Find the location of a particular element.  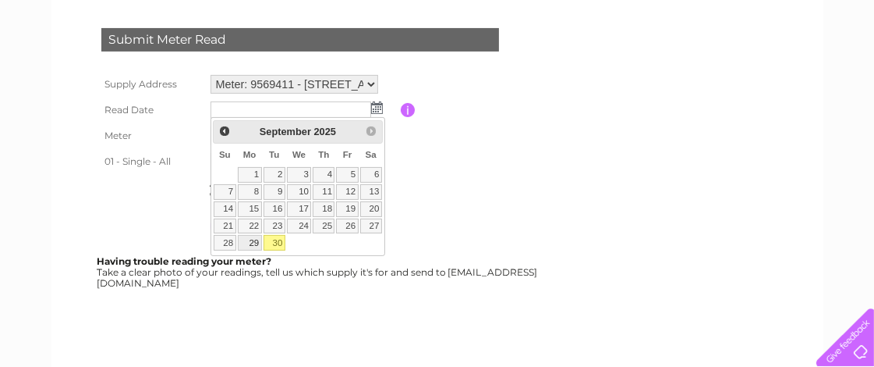

th: Meter is located at coordinates (152, 136).